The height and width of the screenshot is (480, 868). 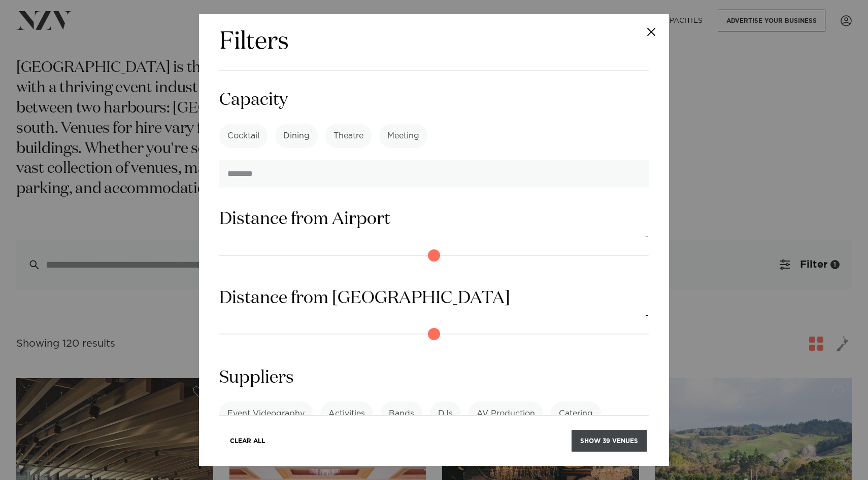 What do you see at coordinates (296, 136) in the screenshot?
I see `label: Dining` at bounding box center [296, 136].